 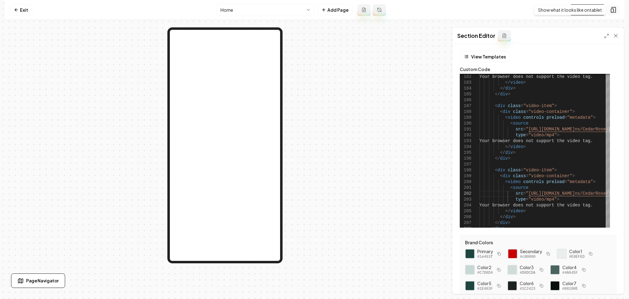 What do you see at coordinates (485, 251) in the screenshot?
I see `span: Primary` at bounding box center [485, 251].